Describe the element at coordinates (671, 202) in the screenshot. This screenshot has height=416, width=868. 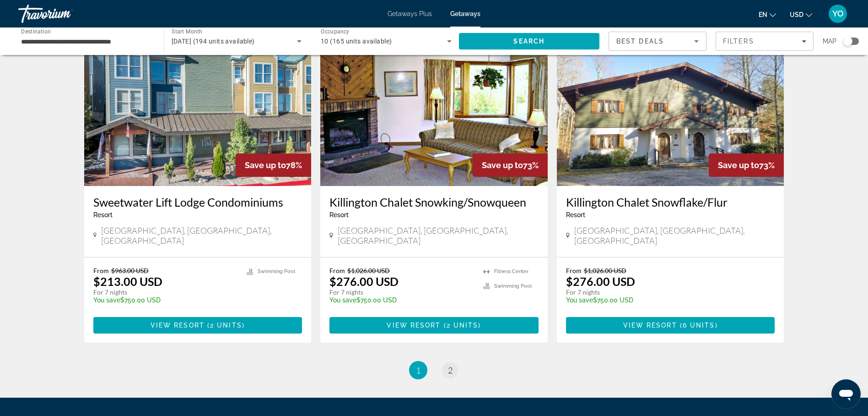
I see `h3: Killington Chalet Snowflake/Flur` at that location.